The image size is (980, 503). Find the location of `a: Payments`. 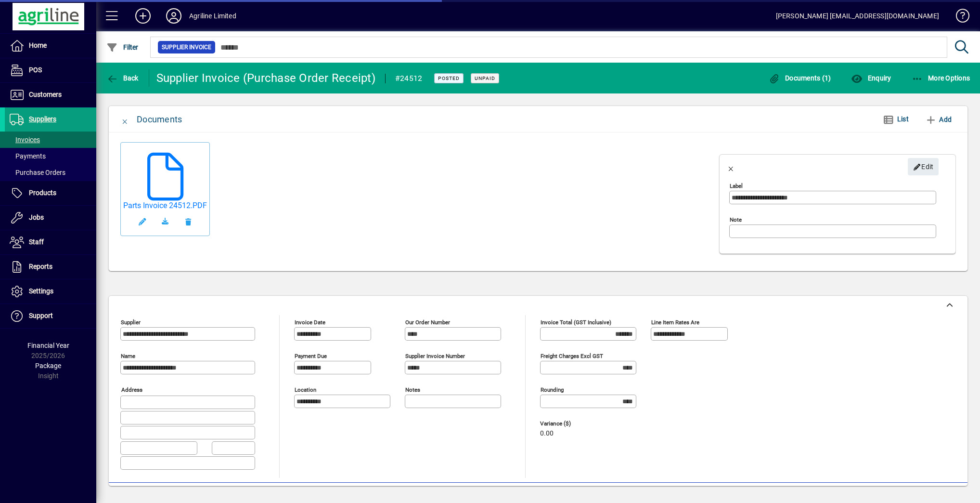

a: Payments is located at coordinates (51, 156).